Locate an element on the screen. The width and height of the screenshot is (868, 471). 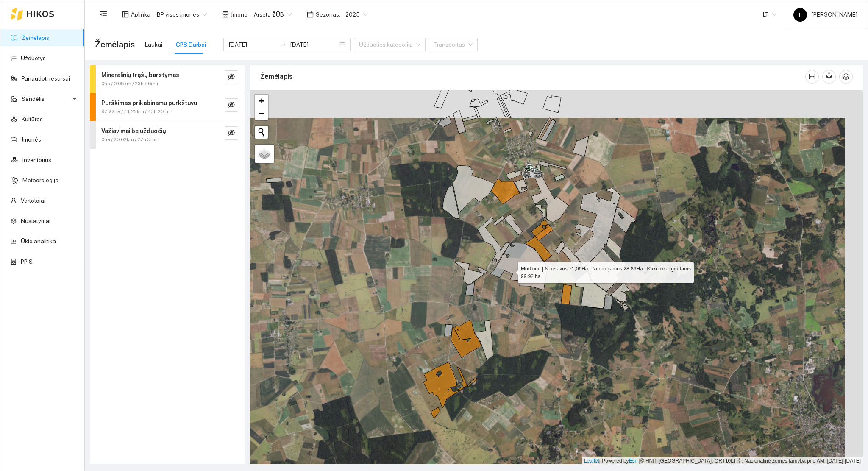
a: Zoom in is located at coordinates (261, 101).